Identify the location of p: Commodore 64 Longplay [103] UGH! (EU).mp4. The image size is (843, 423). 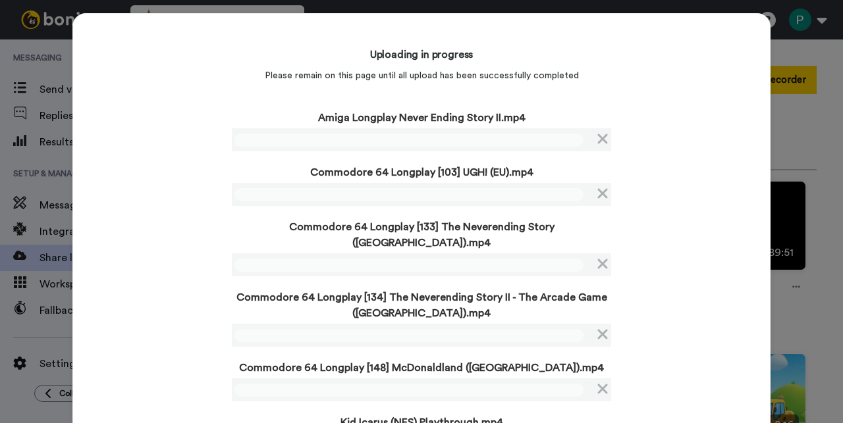
(421, 172).